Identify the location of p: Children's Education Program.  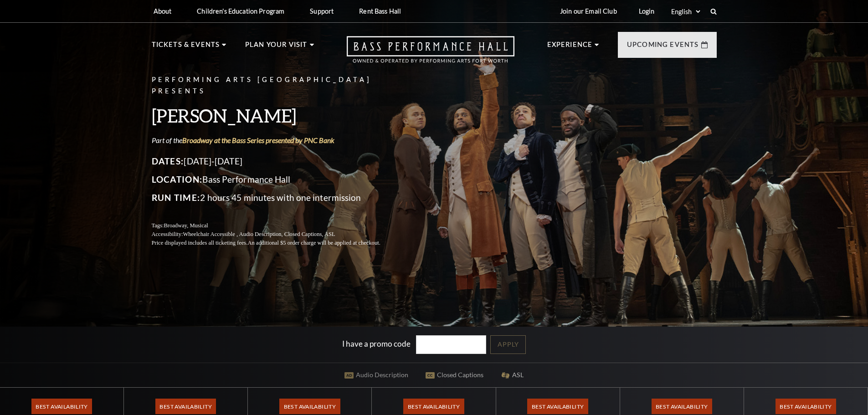
(241, 11).